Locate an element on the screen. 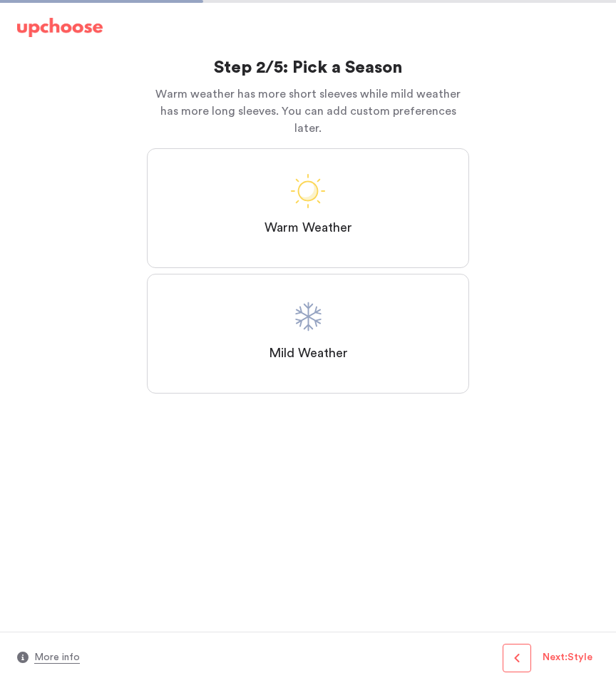 This screenshot has width=616, height=683. span: Next: is located at coordinates (567, 657).